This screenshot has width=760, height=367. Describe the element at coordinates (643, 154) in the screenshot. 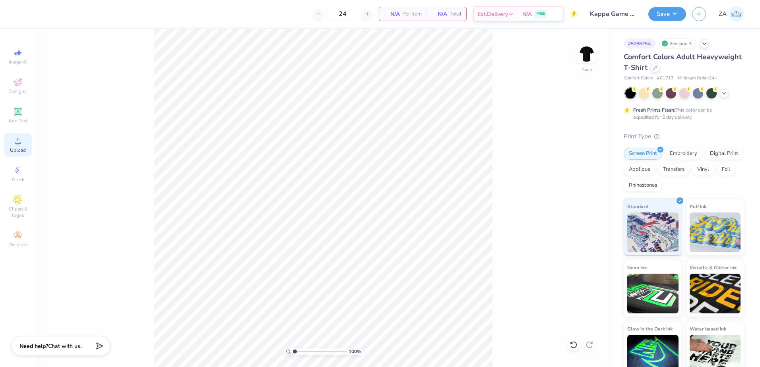

I see `div: Screen Print` at that location.